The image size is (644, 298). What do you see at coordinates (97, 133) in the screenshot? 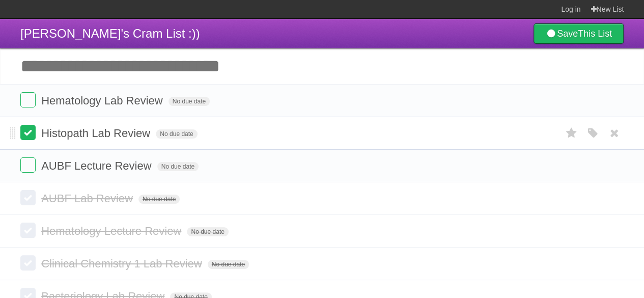
I see `span: Histopath Lab Review` at bounding box center [97, 133].